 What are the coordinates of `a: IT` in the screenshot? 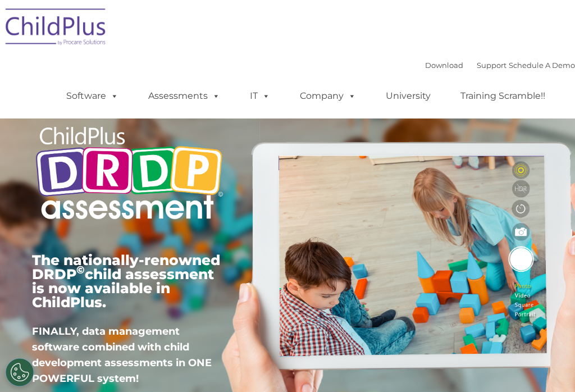 It's located at (260, 96).